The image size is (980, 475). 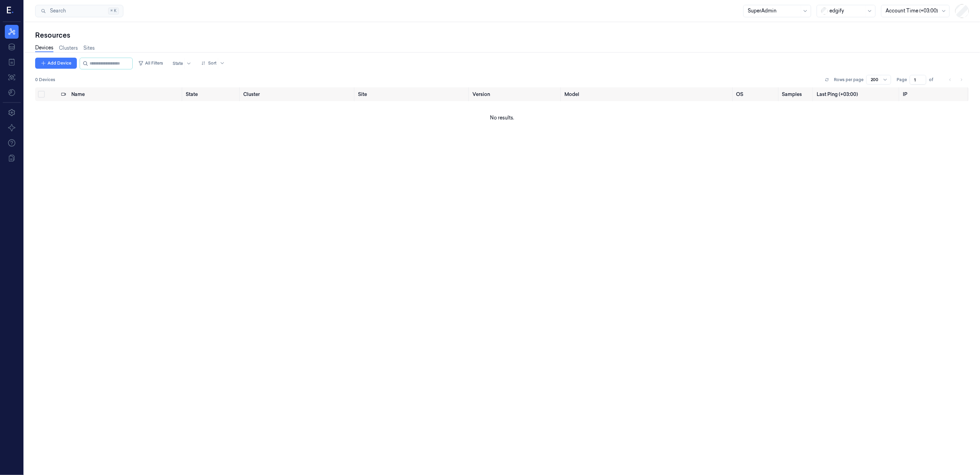 I want to click on a: Clusters, so click(x=68, y=48).